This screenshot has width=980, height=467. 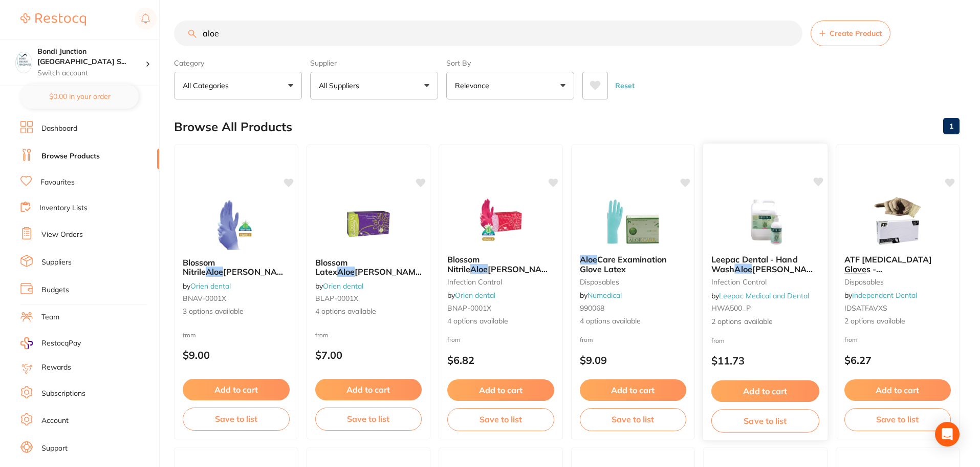 What do you see at coordinates (54, 20) in the screenshot?
I see `img: Restocq Logo` at bounding box center [54, 20].